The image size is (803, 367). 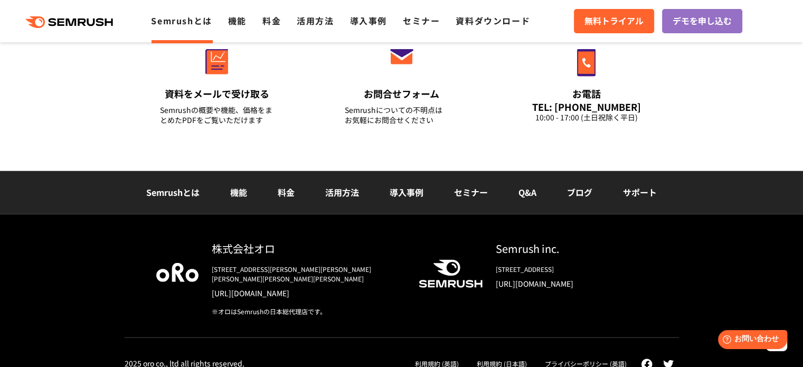 I want to click on a: 資料ダウンロード, so click(x=492, y=21).